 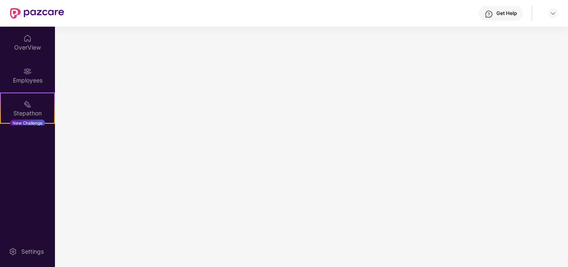 What do you see at coordinates (27, 113) in the screenshot?
I see `div: Stepathon` at bounding box center [27, 113].